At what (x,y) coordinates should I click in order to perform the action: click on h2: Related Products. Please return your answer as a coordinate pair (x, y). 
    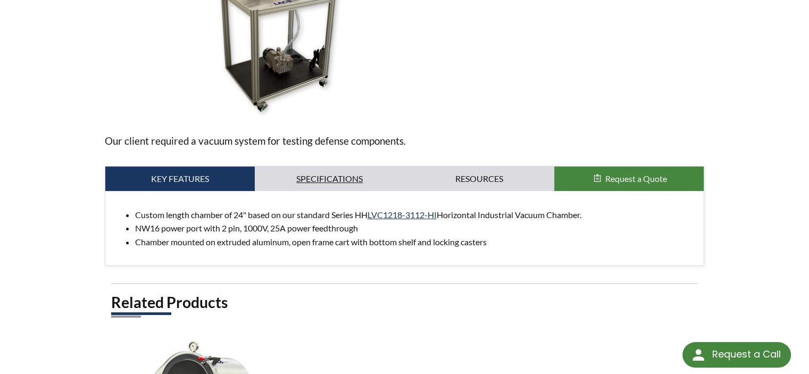
    Looking at the image, I should click on (405, 302).